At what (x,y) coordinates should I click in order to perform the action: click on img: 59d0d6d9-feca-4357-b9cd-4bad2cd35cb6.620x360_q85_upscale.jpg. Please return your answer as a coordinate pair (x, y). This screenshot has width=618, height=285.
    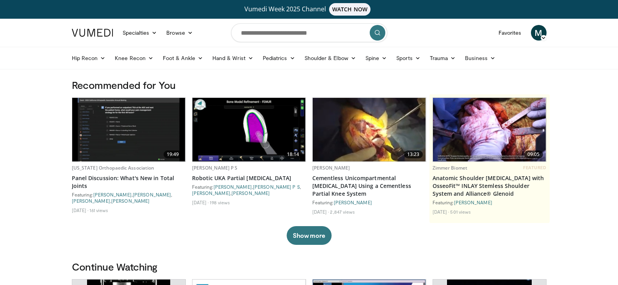
    Looking at the image, I should click on (490, 130).